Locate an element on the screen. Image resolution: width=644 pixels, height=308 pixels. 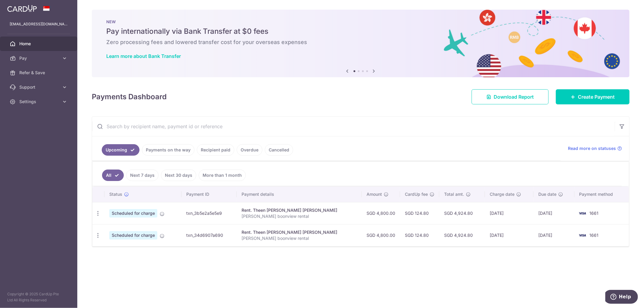
a: Next 30 days is located at coordinates (178, 175).